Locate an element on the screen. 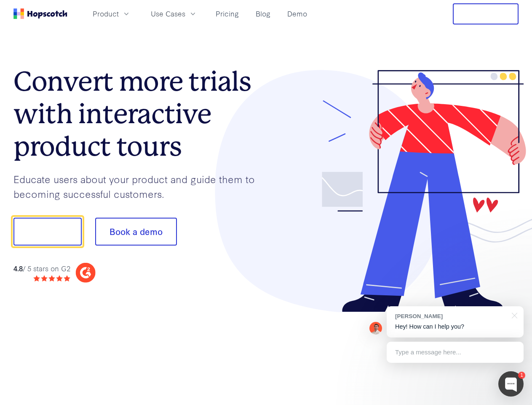  a: Home is located at coordinates (41, 14).